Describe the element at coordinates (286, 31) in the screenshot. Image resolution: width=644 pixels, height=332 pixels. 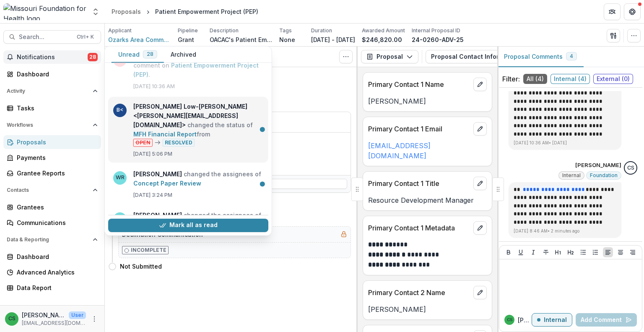
I see `p: Tags` at that location.